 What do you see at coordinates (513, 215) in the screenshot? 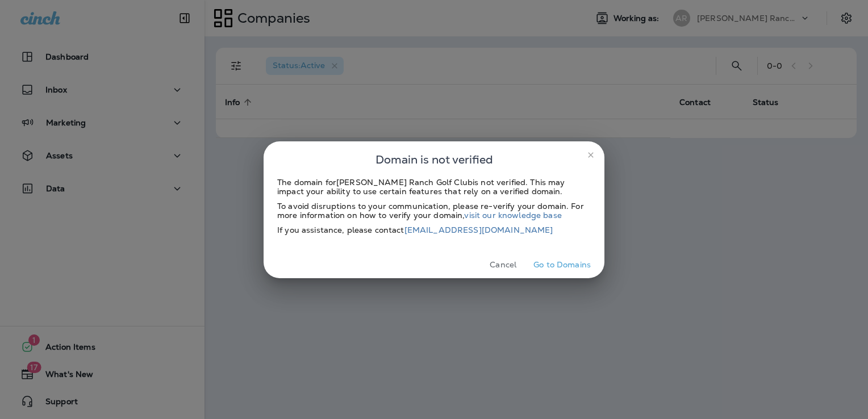
I see `a: visit our knowledge base` at bounding box center [513, 215].